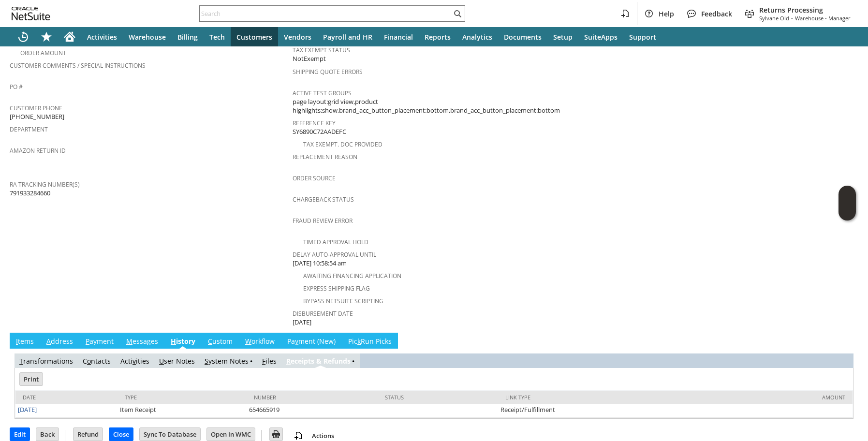  What do you see at coordinates (326, 14) in the screenshot?
I see `input: Search` at bounding box center [326, 14].